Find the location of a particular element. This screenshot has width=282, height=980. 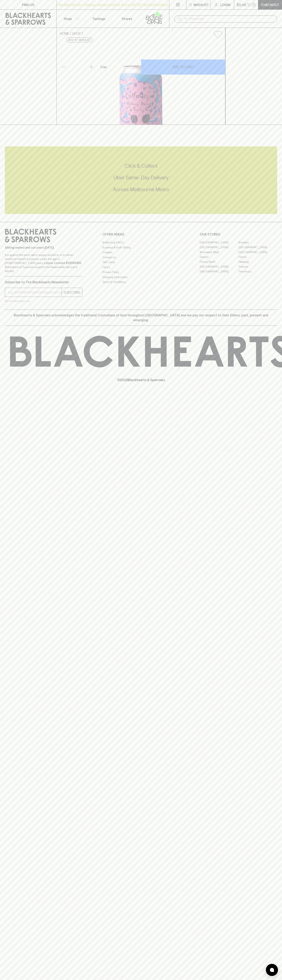

p: FIND US is located at coordinates (28, 5).